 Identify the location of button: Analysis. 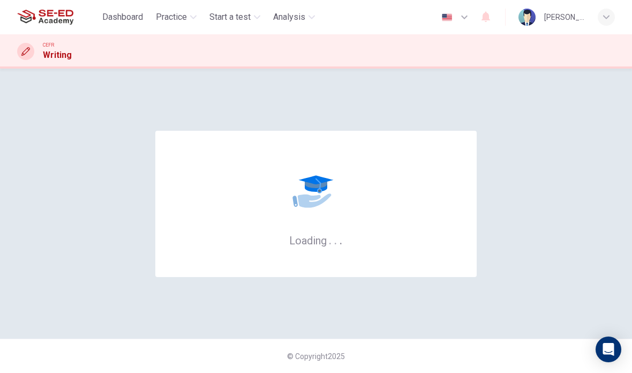
(294, 17).